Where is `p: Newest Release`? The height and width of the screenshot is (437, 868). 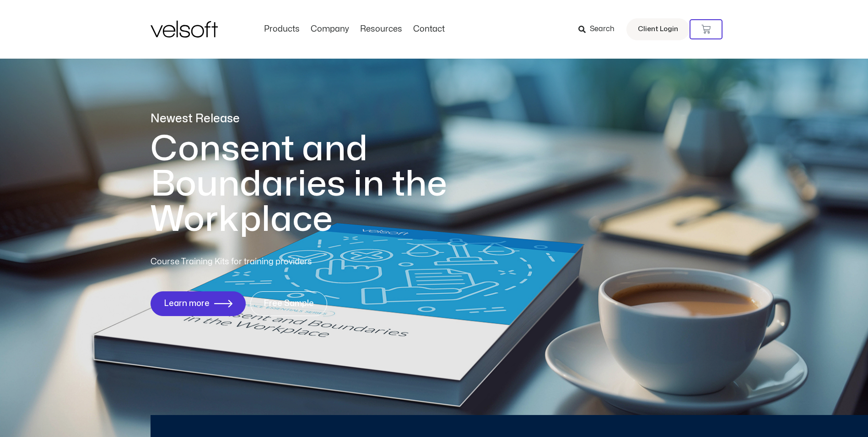 p: Newest Release is located at coordinates (317, 119).